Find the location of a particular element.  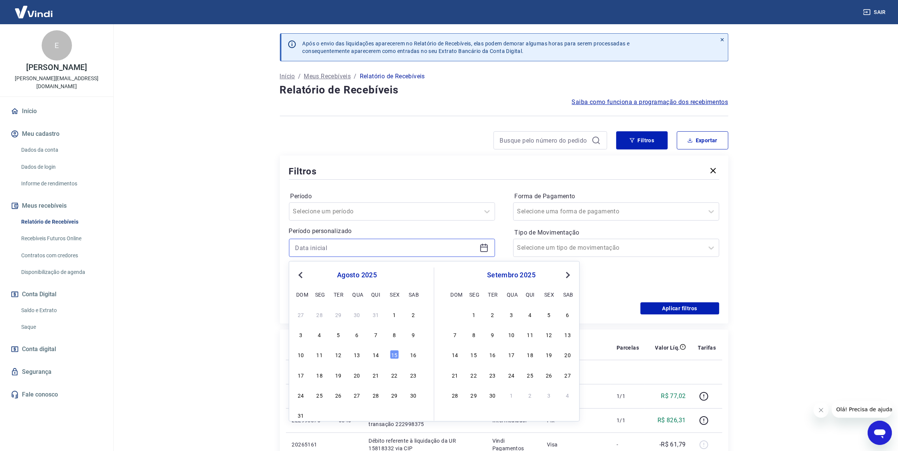

button: Aplicar filtros is located at coordinates (680, 309).